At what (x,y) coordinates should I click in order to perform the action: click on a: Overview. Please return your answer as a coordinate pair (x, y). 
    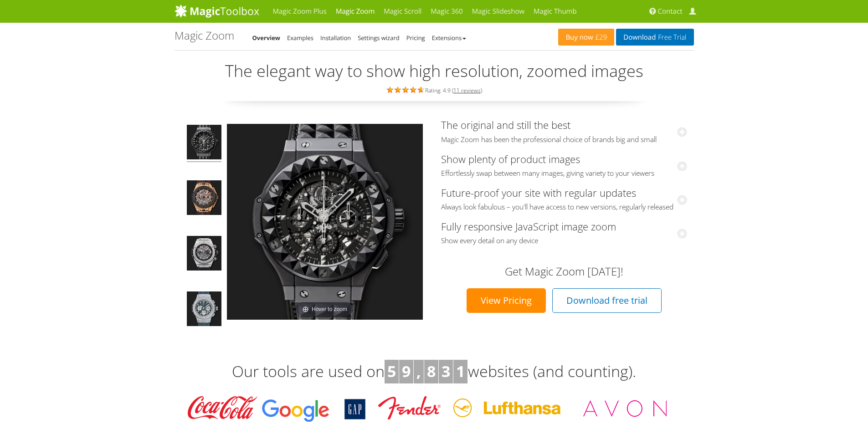
    Looking at the image, I should click on (266, 38).